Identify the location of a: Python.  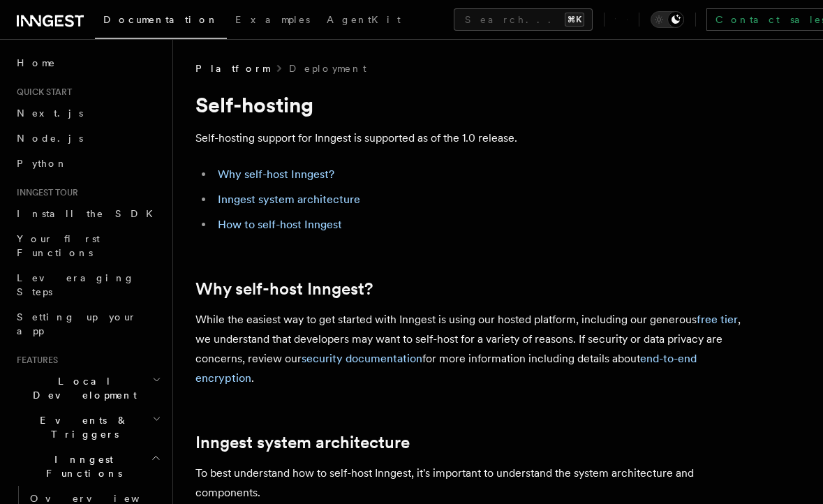
(87, 163).